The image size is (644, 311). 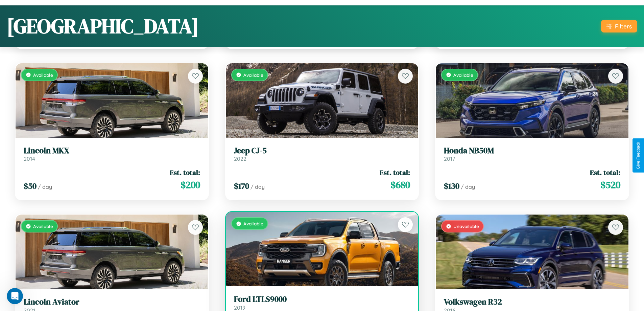 What do you see at coordinates (532, 154) in the screenshot?
I see `a: Honda NB50M2017` at bounding box center [532, 154].